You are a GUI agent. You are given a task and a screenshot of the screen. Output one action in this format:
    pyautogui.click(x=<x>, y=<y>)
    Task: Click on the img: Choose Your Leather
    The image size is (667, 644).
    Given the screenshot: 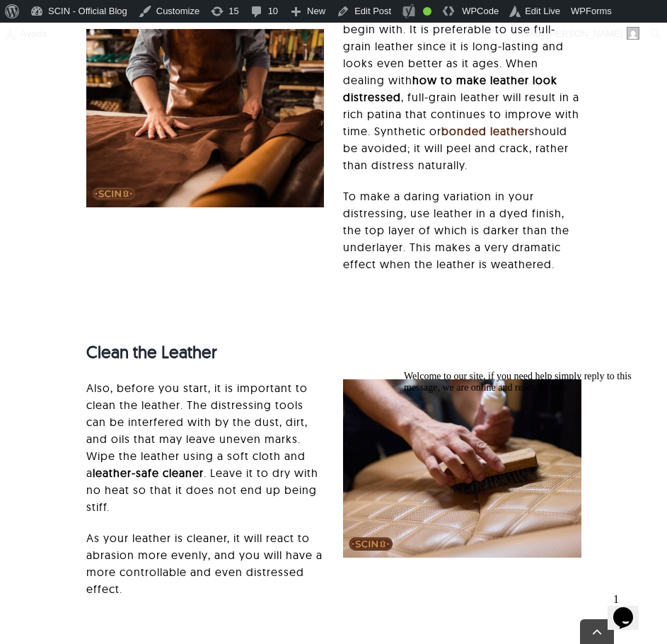 What is the action you would take?
    pyautogui.click(x=205, y=118)
    